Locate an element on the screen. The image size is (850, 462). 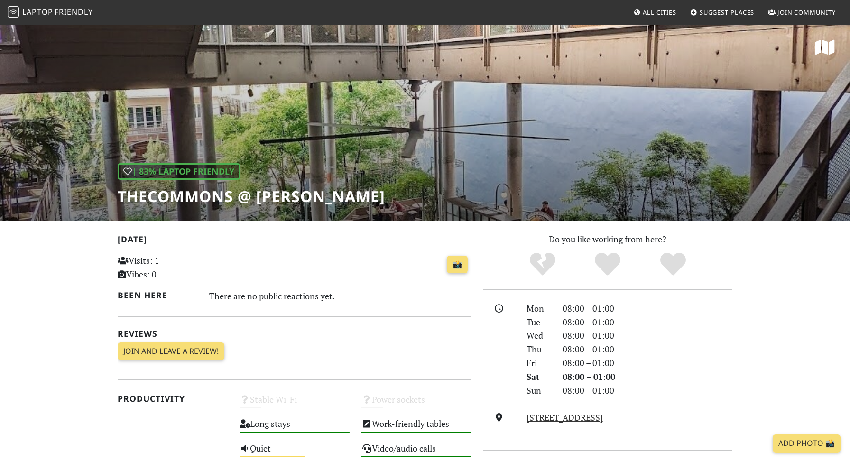
p: Visits: 1 Vibes: 0 is located at coordinates (173, 267).